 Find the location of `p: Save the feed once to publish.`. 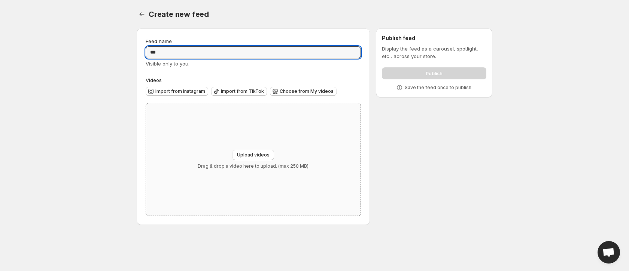

p: Save the feed once to publish. is located at coordinates (438, 88).